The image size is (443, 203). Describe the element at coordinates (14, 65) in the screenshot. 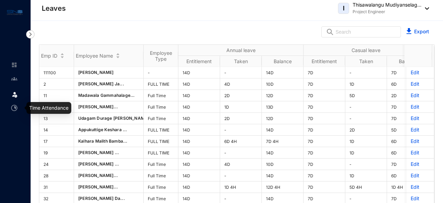

I see `img: home-unselected.a29eae3204392db15eaf.svg` at that location.